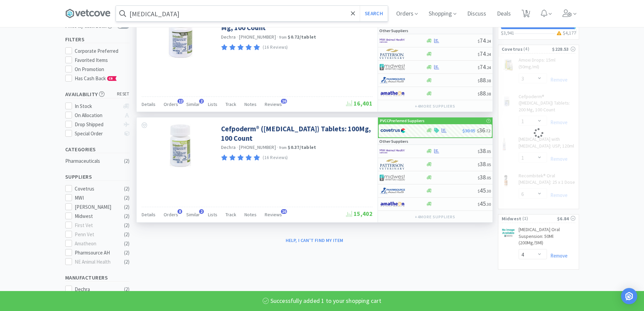 Image resolution: width=644 pixels, height=311 pixels. Describe the element at coordinates (435, 217) in the screenshot. I see `button: +4more suppliers` at that location.